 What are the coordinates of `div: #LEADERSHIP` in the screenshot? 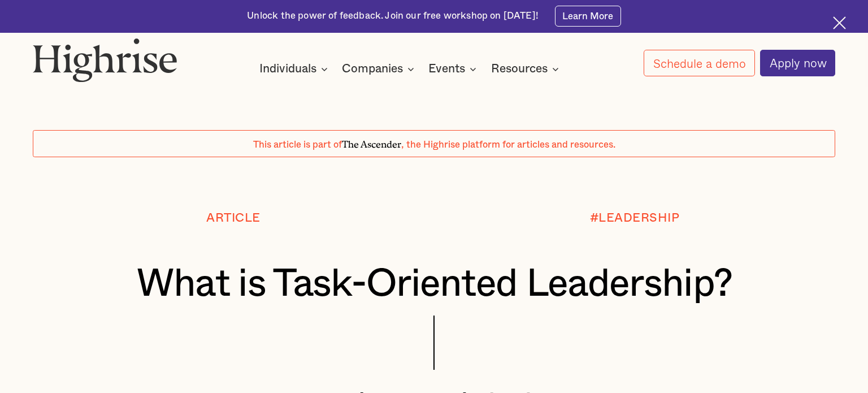 It's located at (635, 218).